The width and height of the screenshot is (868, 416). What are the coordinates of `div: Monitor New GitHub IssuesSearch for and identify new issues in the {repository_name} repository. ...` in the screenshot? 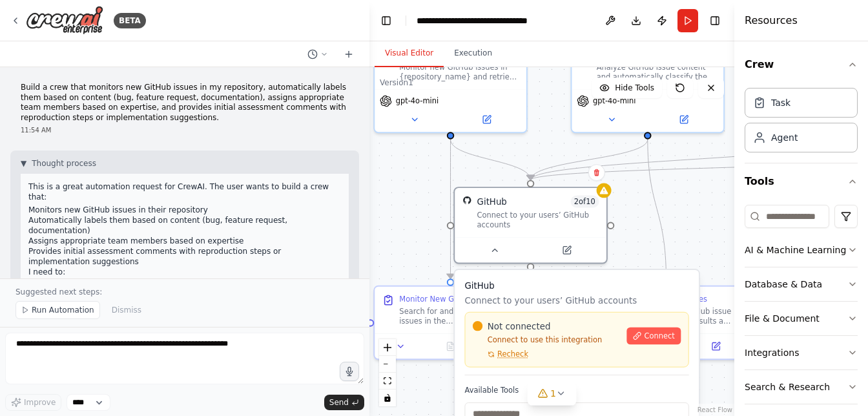 It's located at (450, 322).